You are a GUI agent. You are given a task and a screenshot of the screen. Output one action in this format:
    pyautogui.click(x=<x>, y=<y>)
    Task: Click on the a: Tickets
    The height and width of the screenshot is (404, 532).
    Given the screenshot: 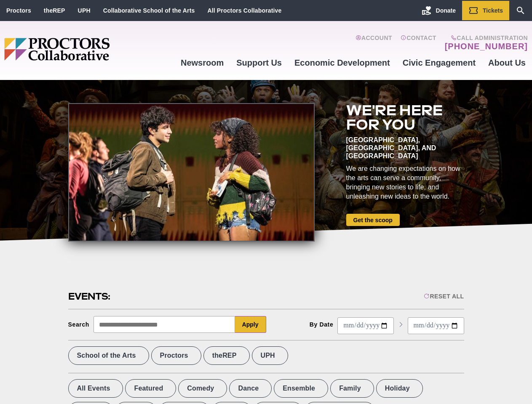 What is the action you would take?
    pyautogui.click(x=486, y=10)
    